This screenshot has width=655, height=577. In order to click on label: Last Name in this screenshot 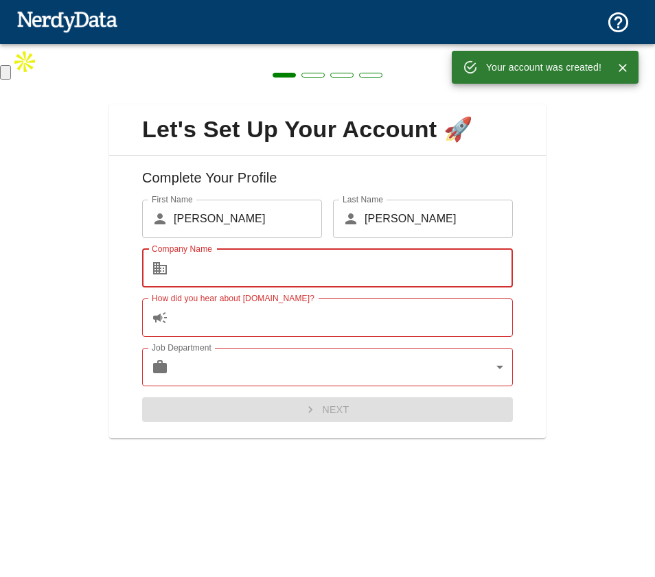, I will do `click(362, 199)`.